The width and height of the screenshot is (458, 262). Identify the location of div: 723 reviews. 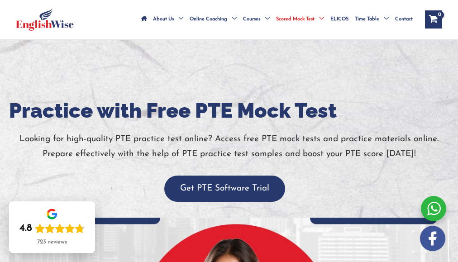
(52, 242).